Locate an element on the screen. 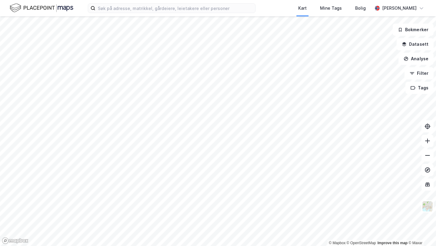  button: Datasett is located at coordinates (415, 44).